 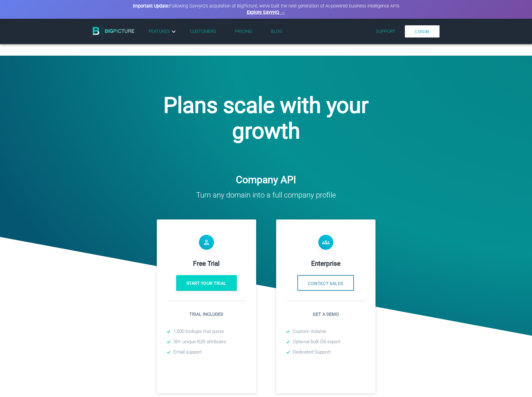 What do you see at coordinates (326, 352) in the screenshot?
I see `li: Dedicated Support` at bounding box center [326, 352].